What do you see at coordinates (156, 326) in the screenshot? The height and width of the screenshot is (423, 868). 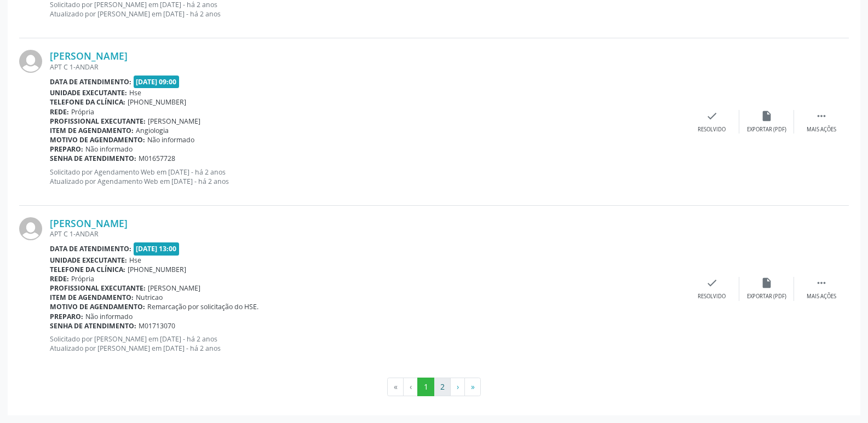 I see `span: M01713070` at bounding box center [156, 326].